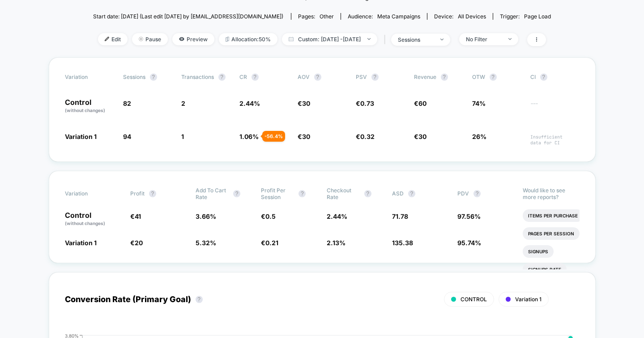  What do you see at coordinates (422, 103) in the screenshot?
I see `span: 60` at bounding box center [422, 103].